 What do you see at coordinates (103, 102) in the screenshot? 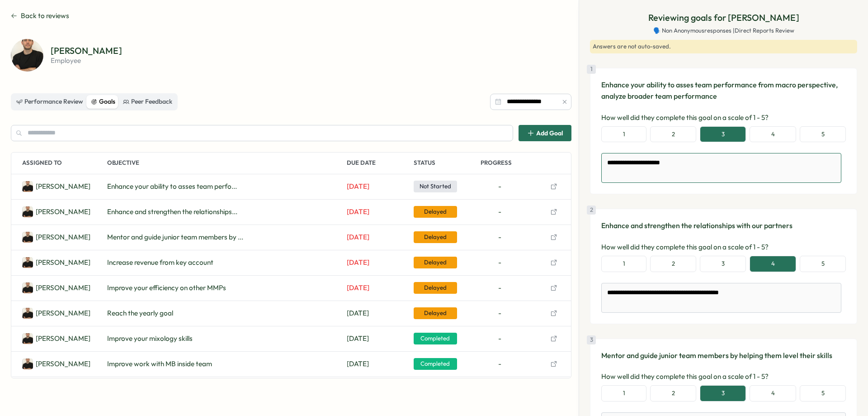
I see `div: Goals` at bounding box center [103, 102].